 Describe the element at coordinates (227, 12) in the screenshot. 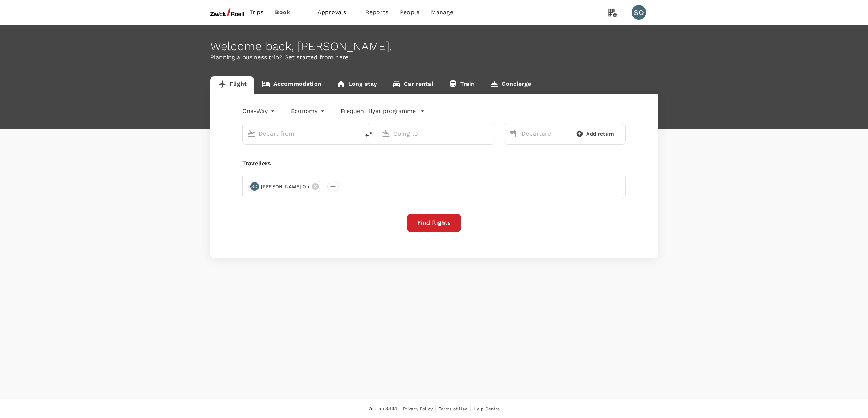

I see `img: ZwickRoell Pte. Ltd.` at that location.